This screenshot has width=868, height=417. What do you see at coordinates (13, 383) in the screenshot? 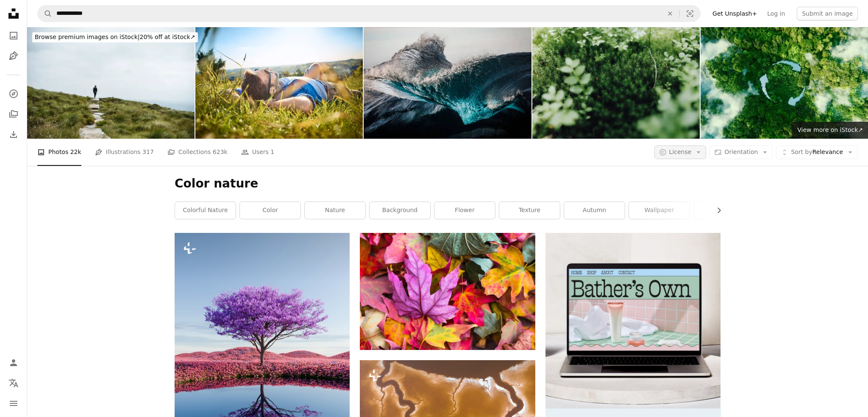
I see `button: Language` at bounding box center [13, 383].